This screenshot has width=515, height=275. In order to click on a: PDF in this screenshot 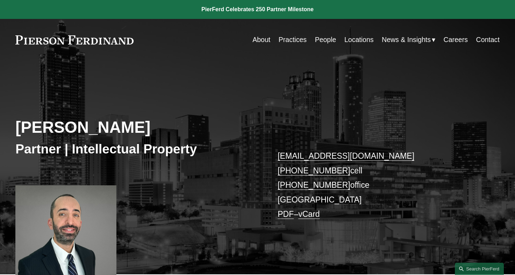, I will do `click(286, 214)`.